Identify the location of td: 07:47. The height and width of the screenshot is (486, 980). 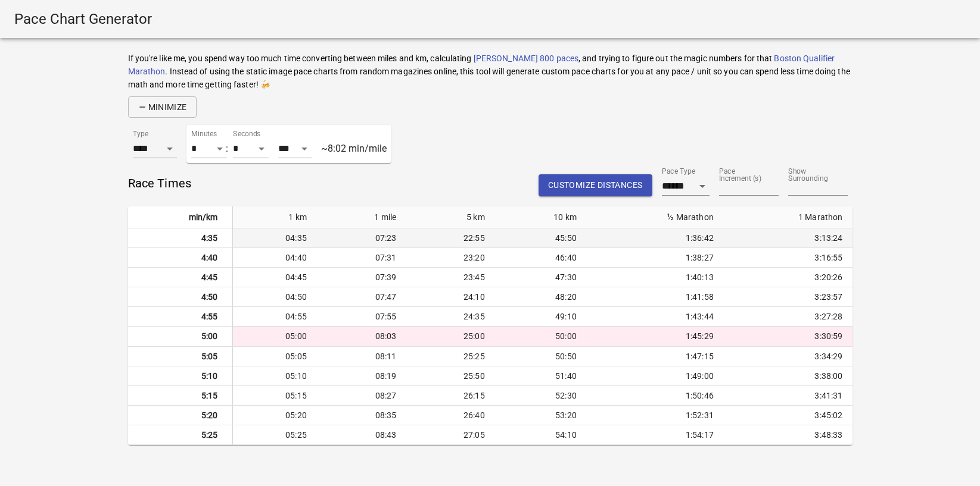
(366, 297).